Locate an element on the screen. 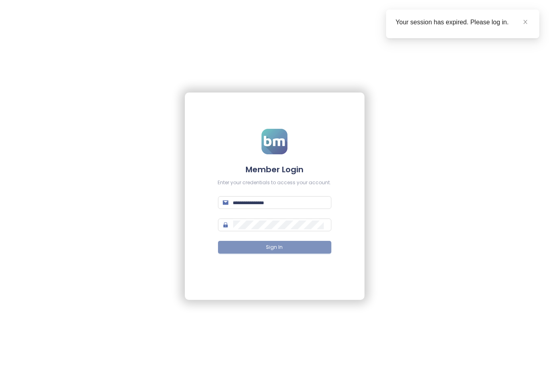  span: Sign In is located at coordinates (275, 247).